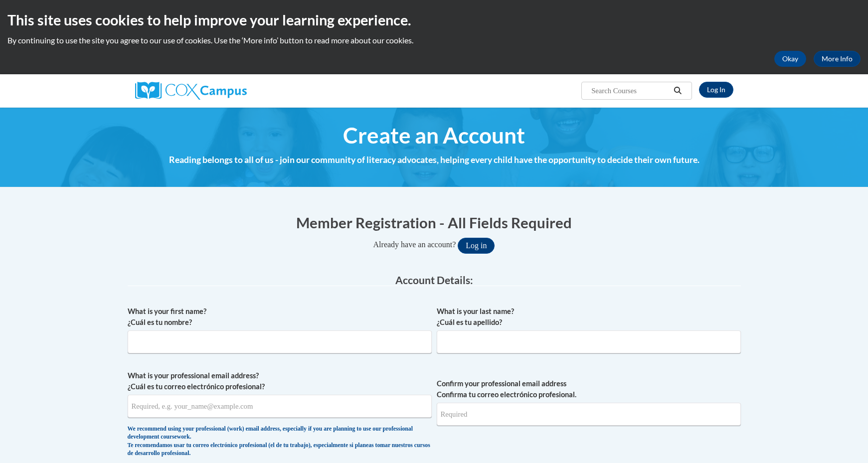  I want to click on input: Search Courses, so click(631, 90).